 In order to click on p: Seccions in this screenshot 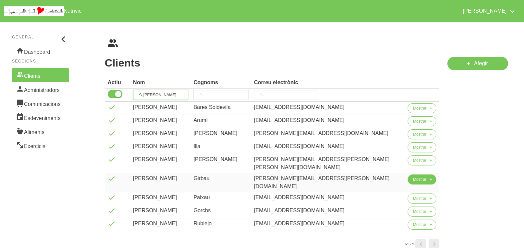, I will do `click(40, 61)`.